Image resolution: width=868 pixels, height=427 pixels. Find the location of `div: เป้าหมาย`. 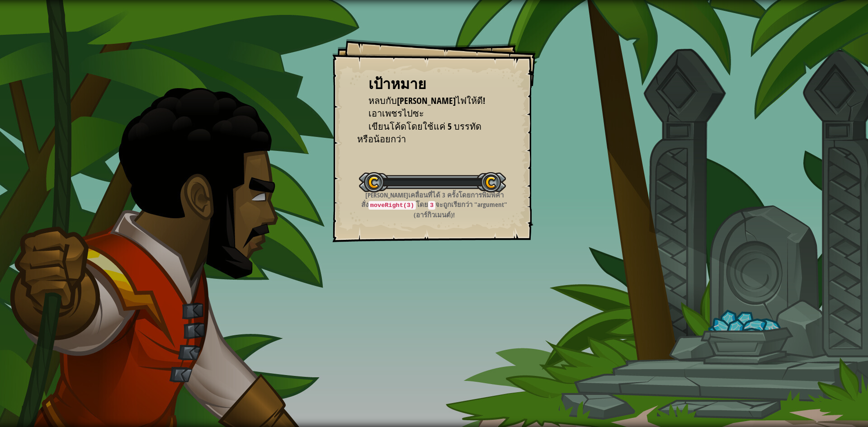

div: เป้าหมาย is located at coordinates (434, 84).